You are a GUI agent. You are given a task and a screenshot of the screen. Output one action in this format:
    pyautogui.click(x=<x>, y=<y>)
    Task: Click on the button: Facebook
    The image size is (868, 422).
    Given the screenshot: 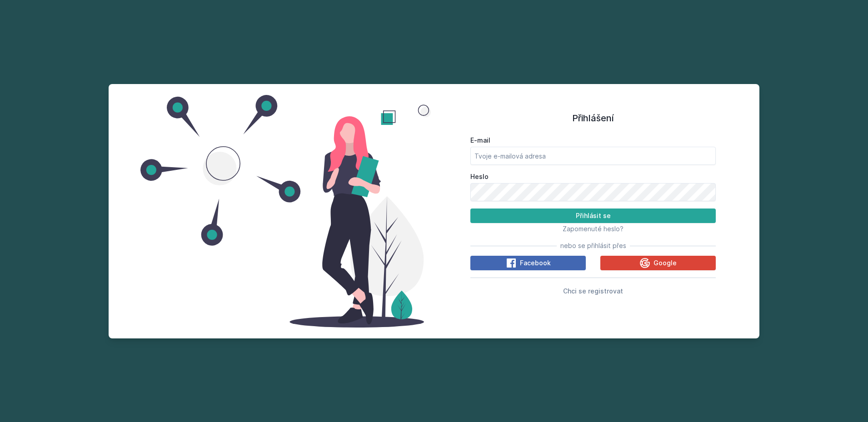 What is the action you would take?
    pyautogui.click(x=528, y=263)
    